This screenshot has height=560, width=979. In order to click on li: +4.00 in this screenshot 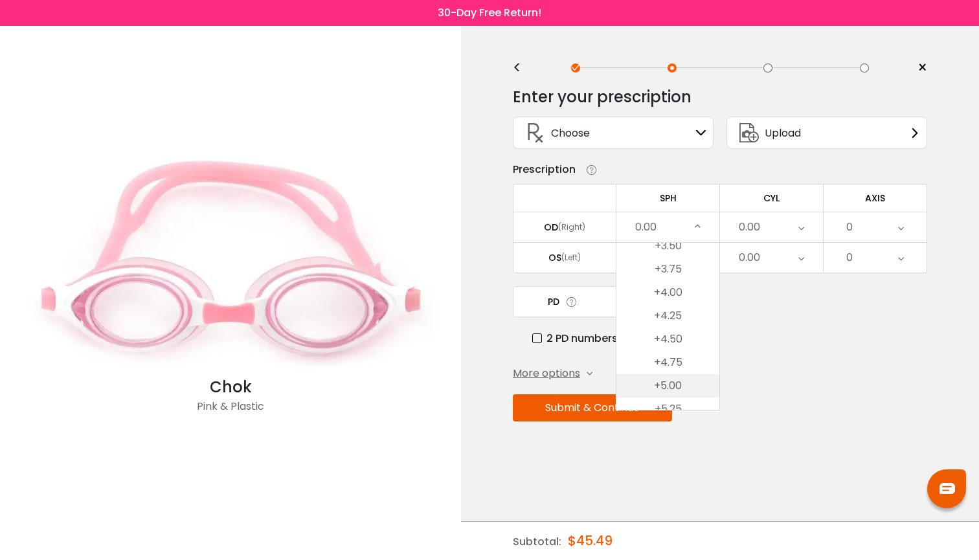, I will do `click(667, 292)`.